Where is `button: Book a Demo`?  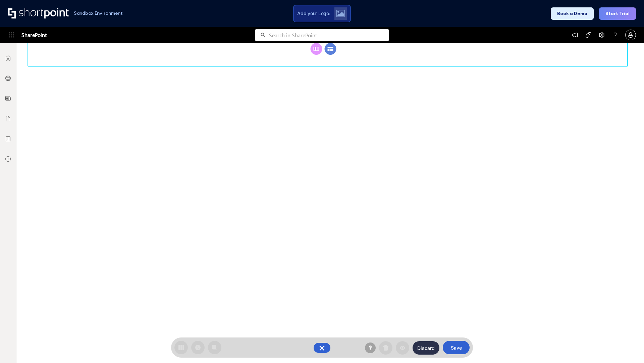 button: Book a Demo is located at coordinates (573, 14).